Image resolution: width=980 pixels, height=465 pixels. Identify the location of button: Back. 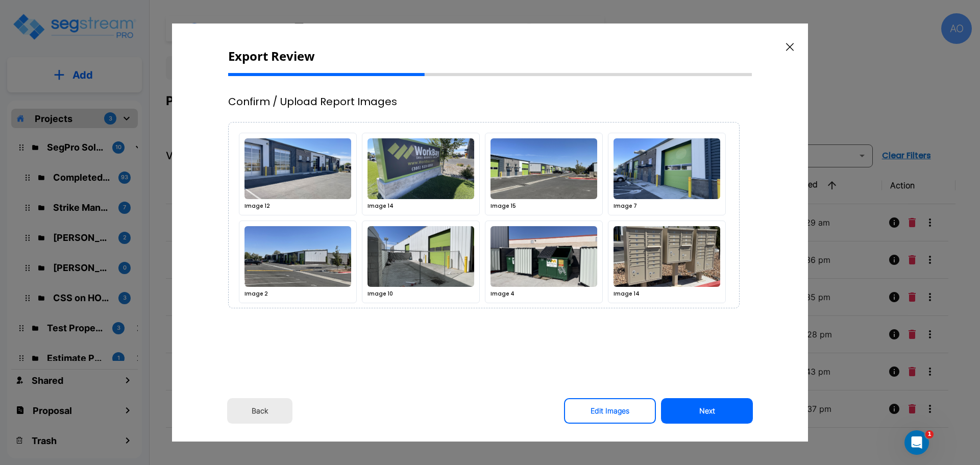
(260, 411).